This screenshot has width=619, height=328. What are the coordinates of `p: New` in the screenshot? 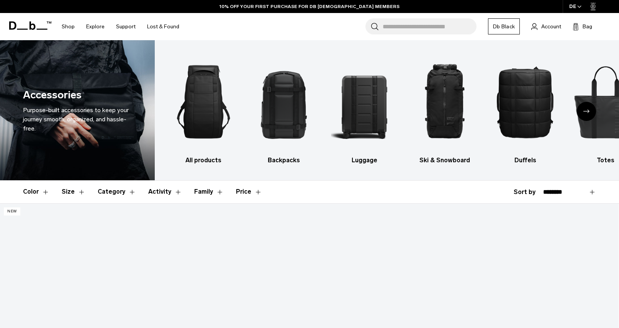 It's located at (12, 212).